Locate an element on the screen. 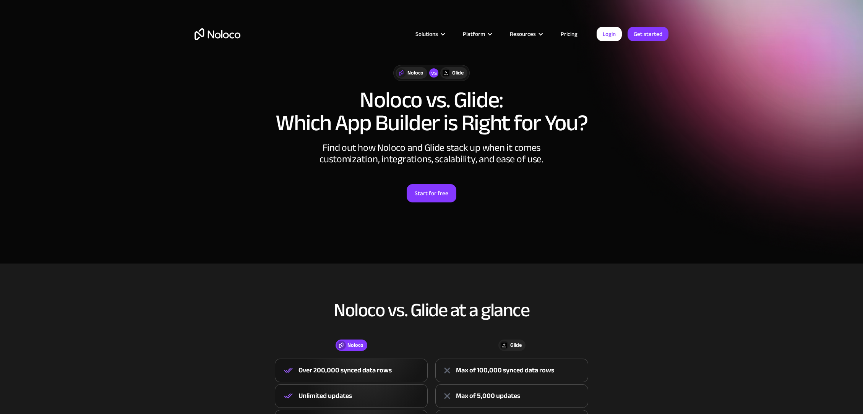  a: Get started is located at coordinates (648, 34).